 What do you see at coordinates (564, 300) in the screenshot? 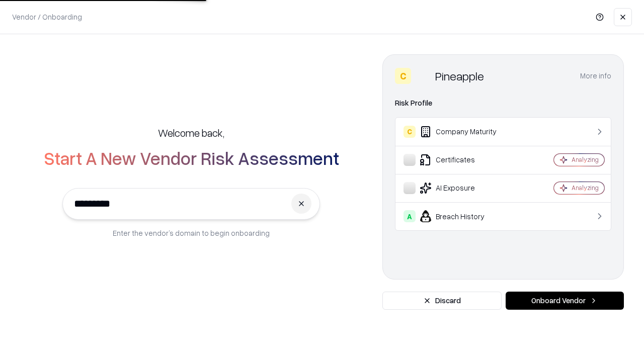
I see `button: Onboard Vendor` at bounding box center [564, 300].